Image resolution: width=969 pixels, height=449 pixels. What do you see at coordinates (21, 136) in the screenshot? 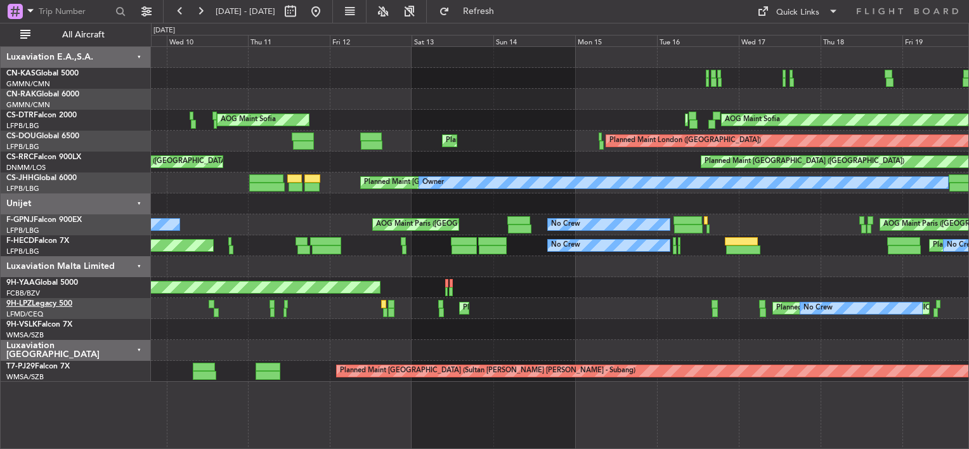
I see `span: CS-DOU` at bounding box center [21, 136].